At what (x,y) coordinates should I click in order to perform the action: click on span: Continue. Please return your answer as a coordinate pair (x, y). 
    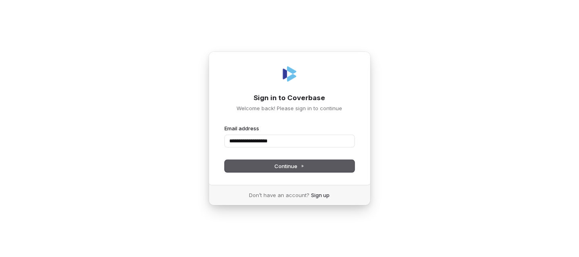
    Looking at the image, I should click on (289, 166).